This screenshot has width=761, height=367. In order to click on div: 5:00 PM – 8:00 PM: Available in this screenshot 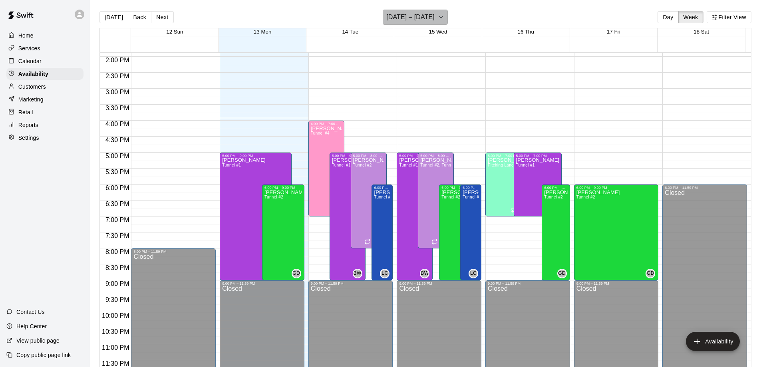, I will do `click(369, 201)`.